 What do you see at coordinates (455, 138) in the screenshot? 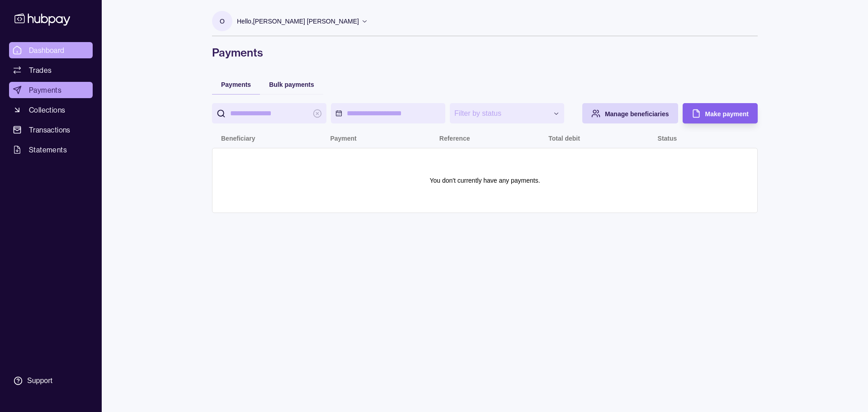
I see `p: Reference` at bounding box center [455, 138].